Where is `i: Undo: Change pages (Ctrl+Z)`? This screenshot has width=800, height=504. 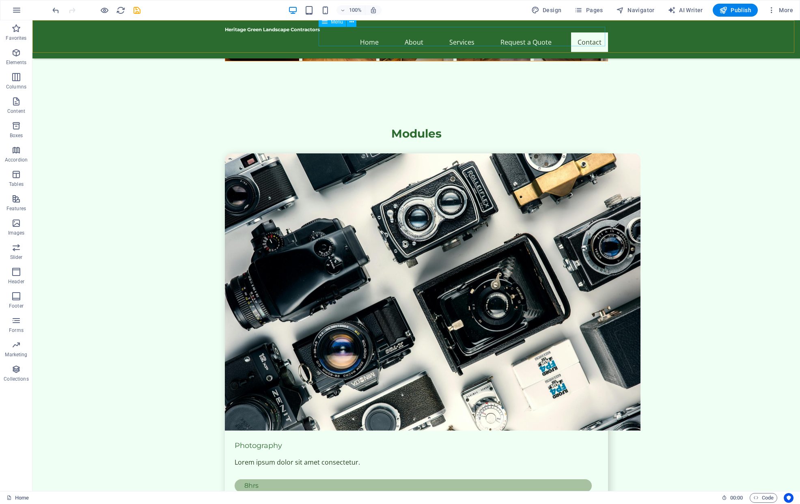 i: Undo: Change pages (Ctrl+Z) is located at coordinates (56, 10).